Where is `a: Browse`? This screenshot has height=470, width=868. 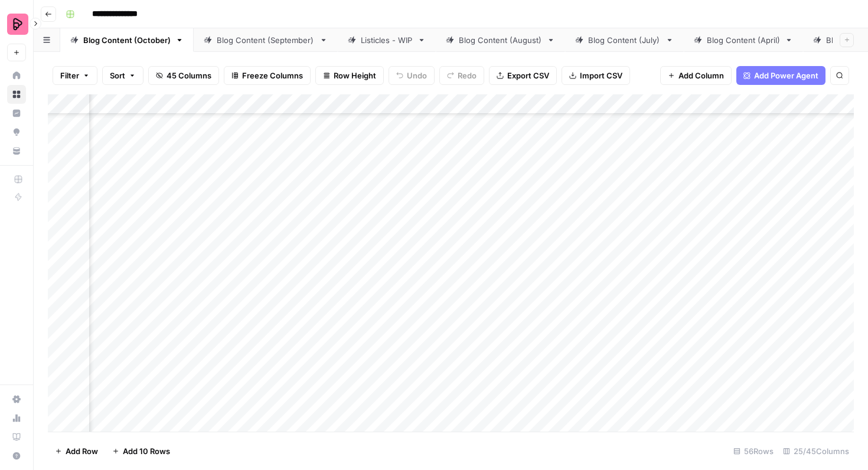
a: Browse is located at coordinates (17, 94).